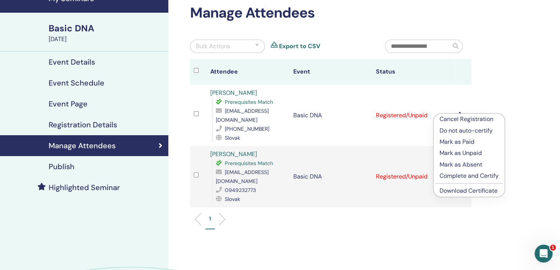 This screenshot has height=270, width=560. What do you see at coordinates (331, 13) in the screenshot?
I see `h2: Manage Attendees` at bounding box center [331, 13].